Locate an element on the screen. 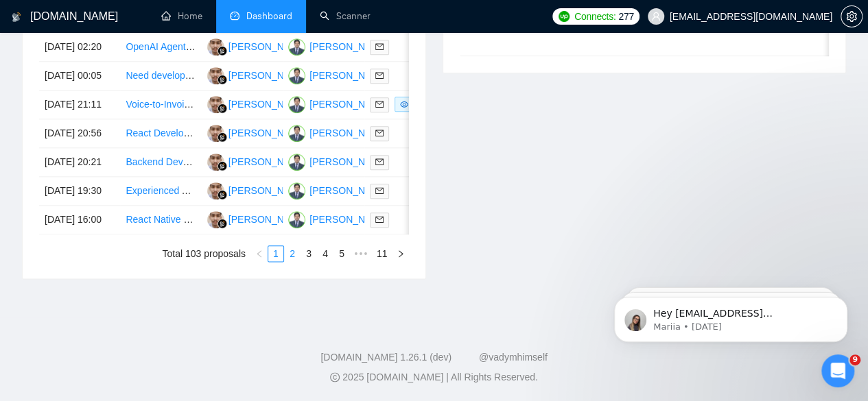  a: Experienced APP developer is located at coordinates (186, 191).